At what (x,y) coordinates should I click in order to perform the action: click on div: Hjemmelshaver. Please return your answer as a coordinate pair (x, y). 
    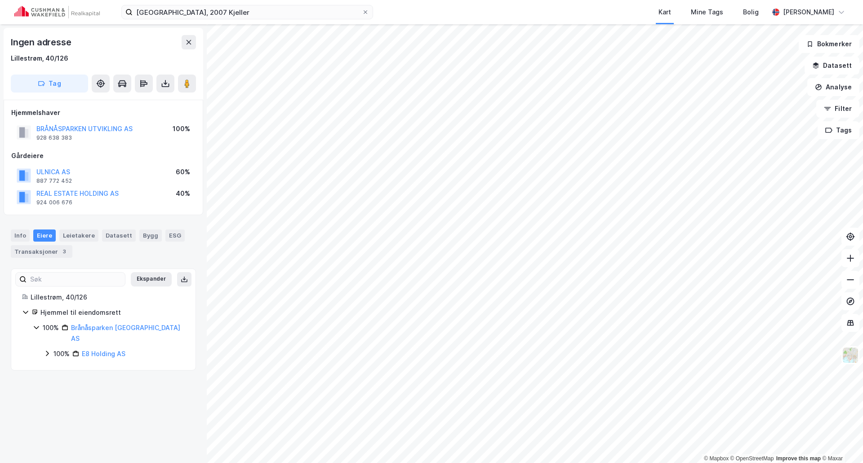
    Looking at the image, I should click on (103, 113).